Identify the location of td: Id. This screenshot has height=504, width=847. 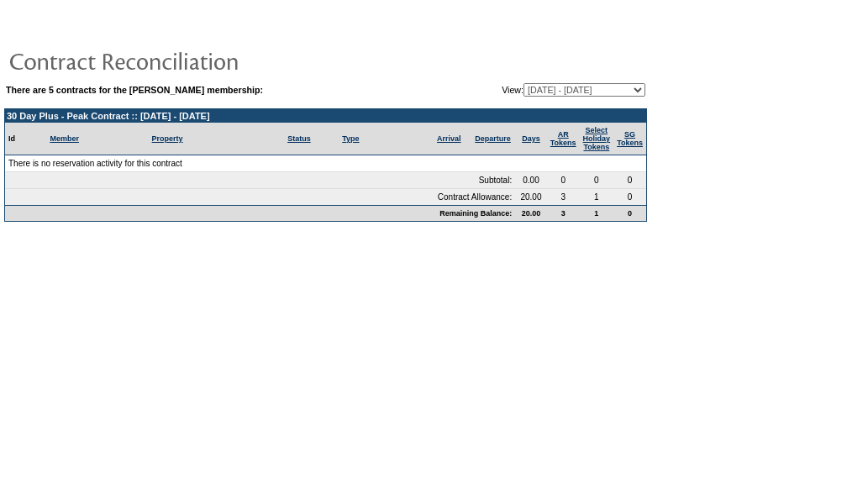
(25, 138).